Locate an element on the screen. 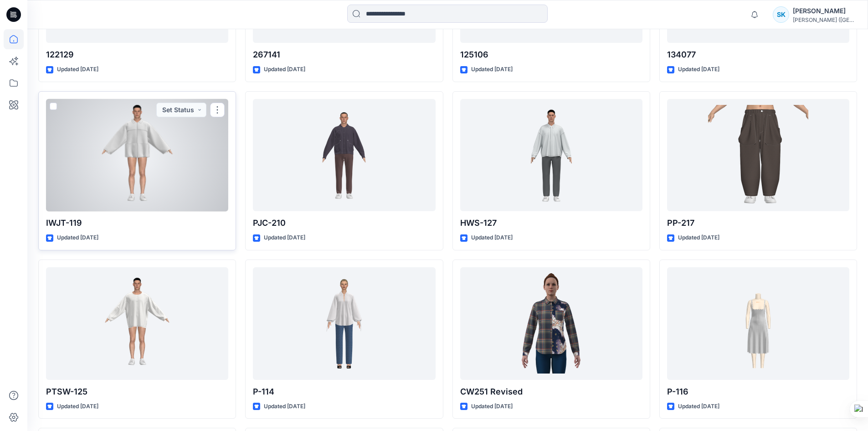 The width and height of the screenshot is (868, 431). a: P-116 is located at coordinates (758, 323).